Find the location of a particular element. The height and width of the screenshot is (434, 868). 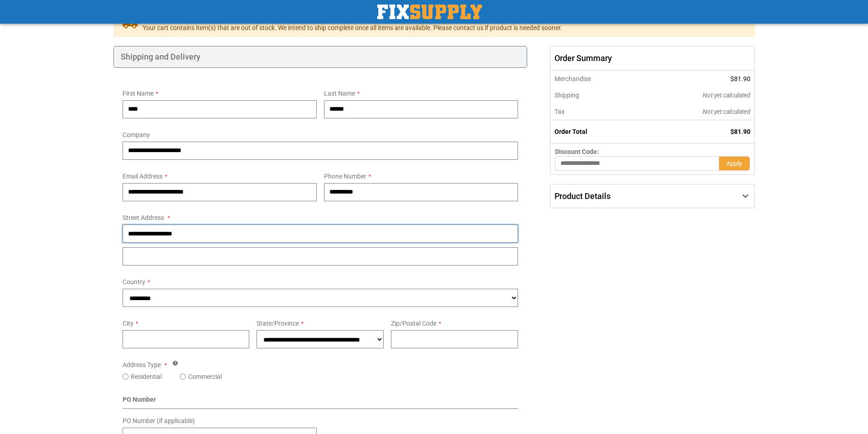

span: Your cart contains item(s) that are out of stock. We intend to ship complete once all items are a... is located at coordinates (352, 28).